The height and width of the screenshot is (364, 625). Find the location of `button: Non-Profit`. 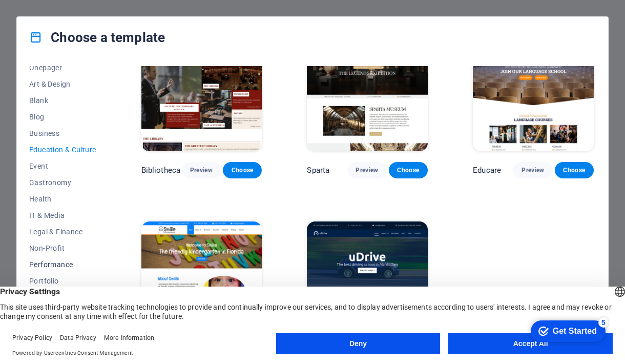

button: Non-Profit is located at coordinates (63, 248).